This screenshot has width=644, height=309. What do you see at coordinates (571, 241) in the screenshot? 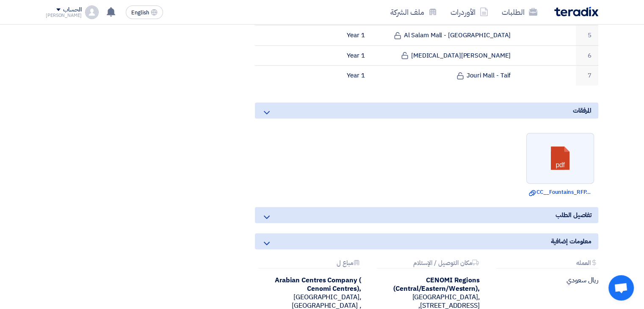
I see `span: معلومات إضافية` at bounding box center [571, 241].